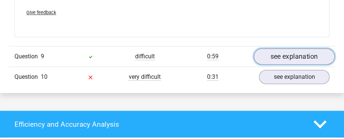 This screenshot has width=344, height=139. Describe the element at coordinates (41, 12) in the screenshot. I see `span: Give feedback` at that location.